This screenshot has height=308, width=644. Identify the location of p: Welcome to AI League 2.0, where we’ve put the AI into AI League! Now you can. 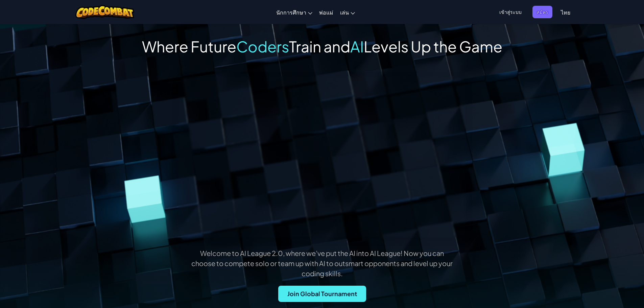
(322, 254).